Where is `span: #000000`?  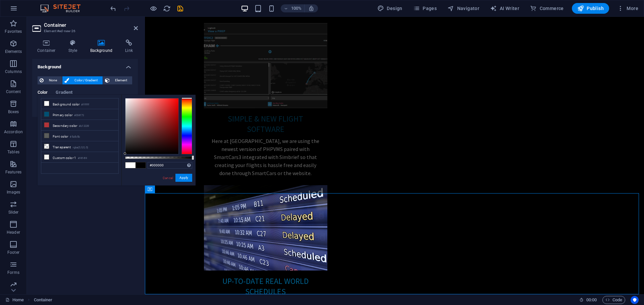
span: #000000 is located at coordinates (140, 165).